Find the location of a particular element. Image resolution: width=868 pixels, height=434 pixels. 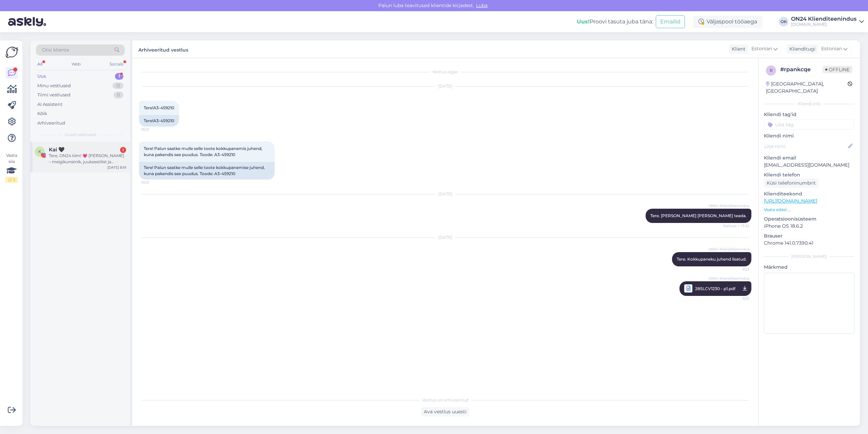

div: OK is located at coordinates (784, 22).